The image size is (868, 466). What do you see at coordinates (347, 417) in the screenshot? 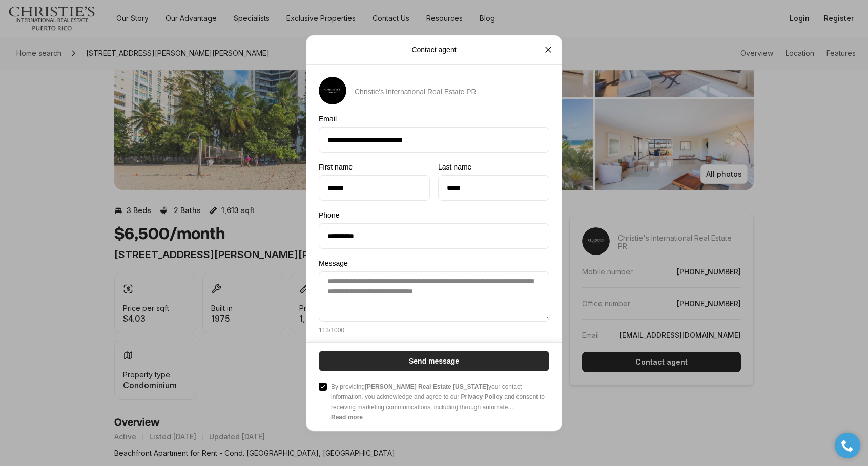
I see `b: Read more` at bounding box center [347, 417].